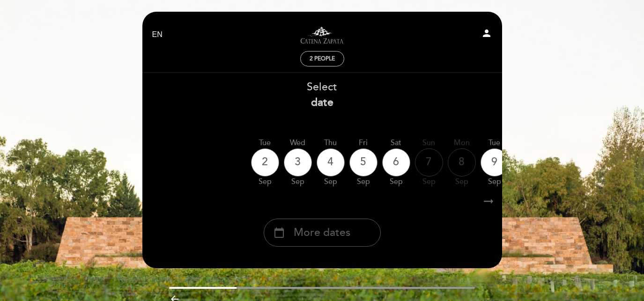 The height and width of the screenshot is (301, 644). What do you see at coordinates (298, 143) in the screenshot?
I see `div: Wed` at bounding box center [298, 143].